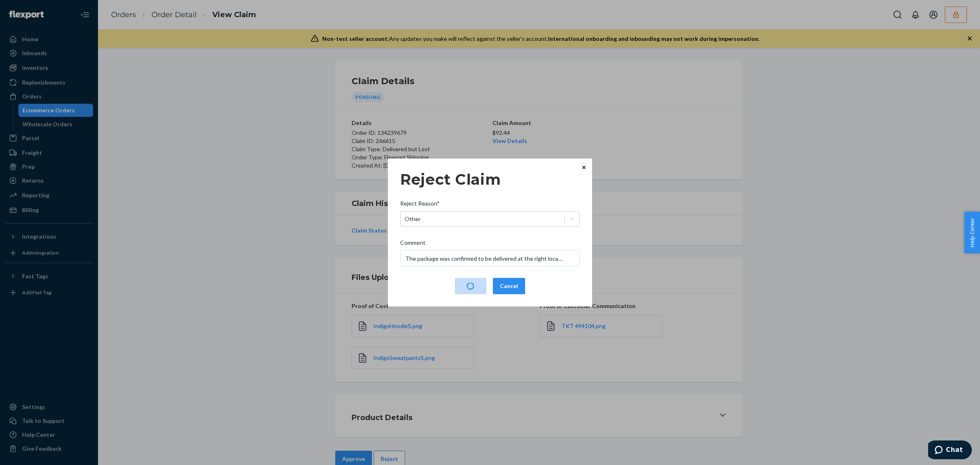  I want to click on span: Chat, so click(26, 10).